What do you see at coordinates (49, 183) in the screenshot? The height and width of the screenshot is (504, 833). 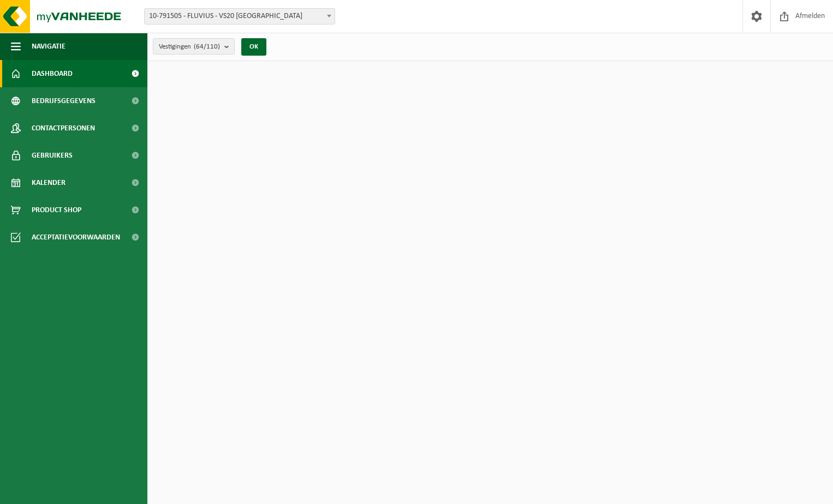 I see `span: Kalender` at bounding box center [49, 183].